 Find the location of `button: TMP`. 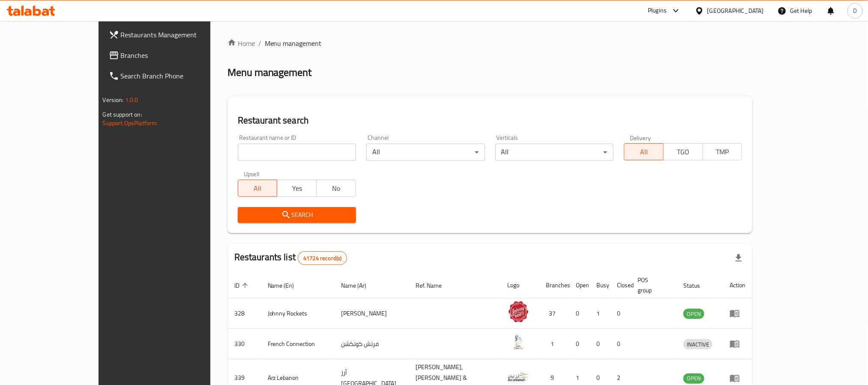

button: TMP is located at coordinates (722, 152).